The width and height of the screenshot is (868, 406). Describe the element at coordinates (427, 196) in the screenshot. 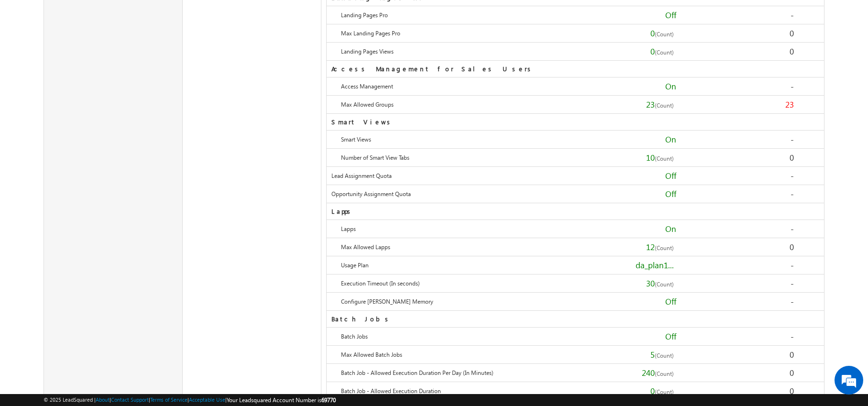

I see `div: Opportunity Assignment Quota` at that location.